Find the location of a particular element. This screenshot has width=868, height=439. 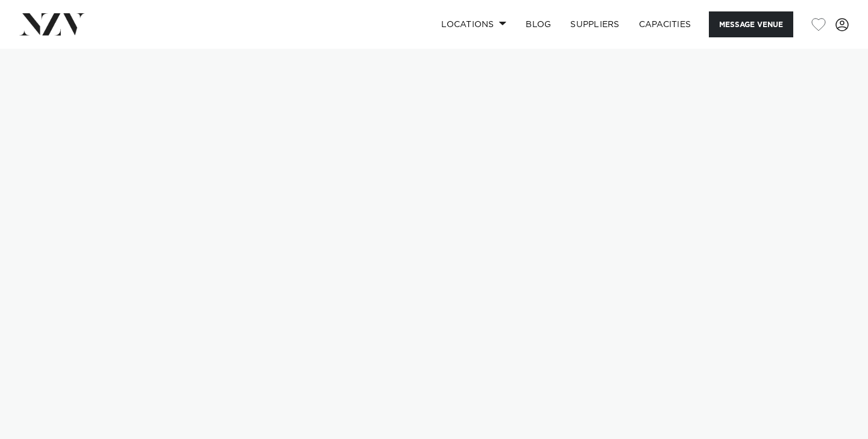

a: Locations is located at coordinates (473, 24).